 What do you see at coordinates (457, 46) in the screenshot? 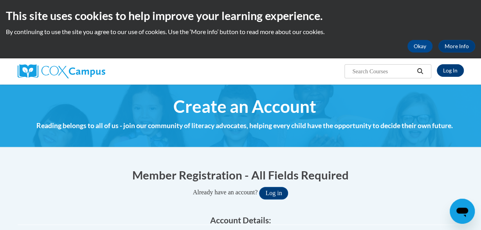
I see `a: More Info` at bounding box center [457, 46].